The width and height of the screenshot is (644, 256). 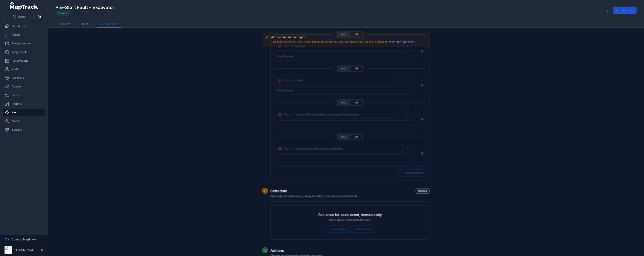 What do you see at coordinates (63, 13) in the screenshot?
I see `div: Activated` at bounding box center [63, 13].